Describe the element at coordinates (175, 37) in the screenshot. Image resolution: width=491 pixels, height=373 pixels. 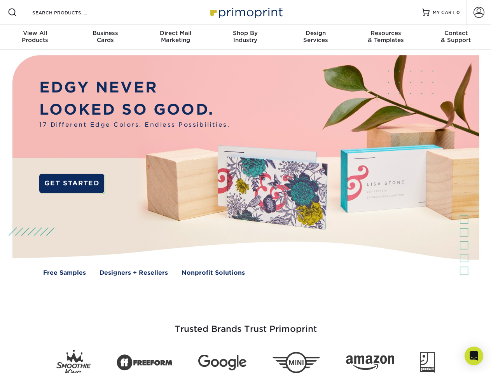
I see `div: Marketing` at that location.